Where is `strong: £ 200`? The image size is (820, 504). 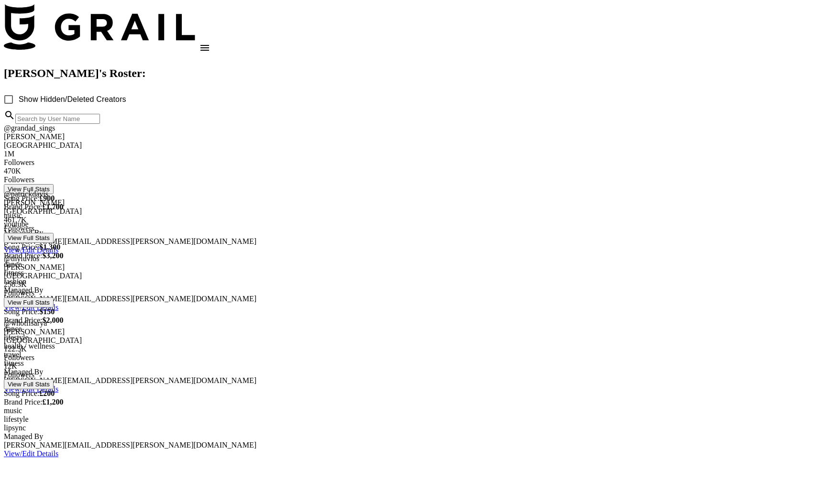
strong: £ 200 is located at coordinates (47, 394).